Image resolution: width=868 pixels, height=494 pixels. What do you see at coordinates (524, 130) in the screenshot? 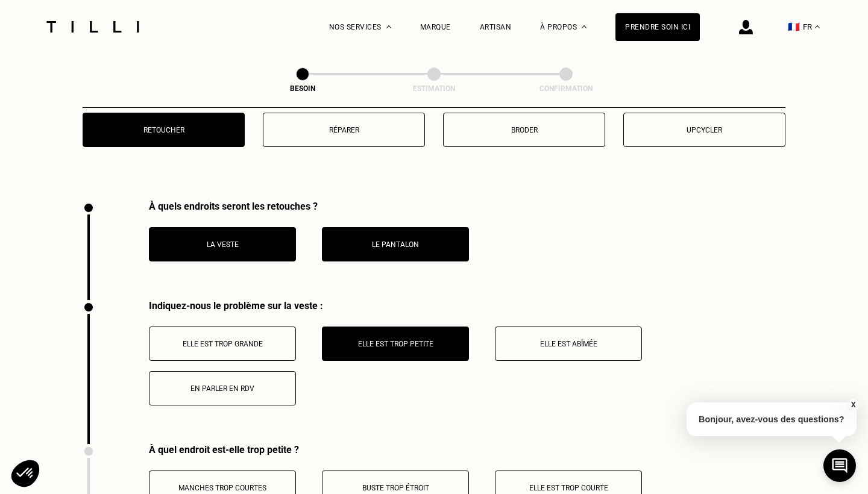
I see `p: Broder` at bounding box center [524, 130].